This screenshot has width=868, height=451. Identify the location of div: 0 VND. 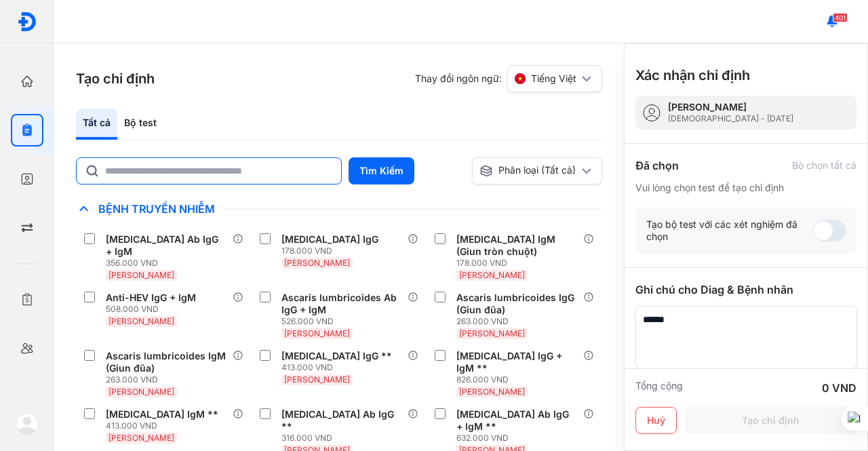
(839, 387).